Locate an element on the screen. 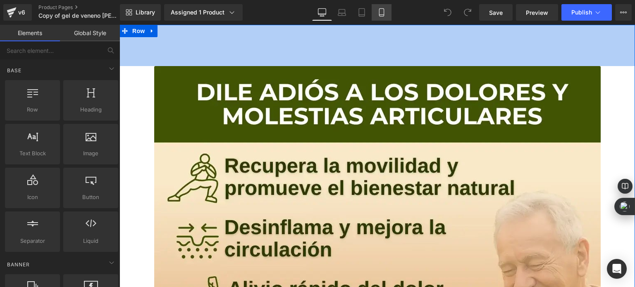  span: Liquid is located at coordinates (90, 241).